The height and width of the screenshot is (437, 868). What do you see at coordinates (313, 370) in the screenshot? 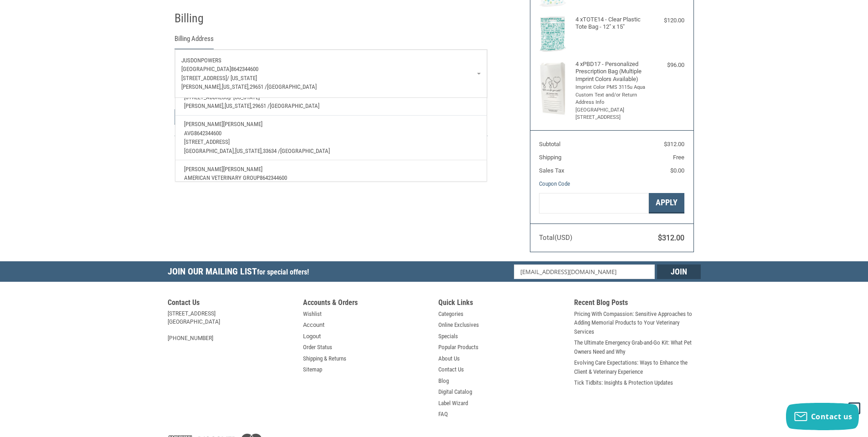
I see `a: Sitemap` at bounding box center [313, 370].